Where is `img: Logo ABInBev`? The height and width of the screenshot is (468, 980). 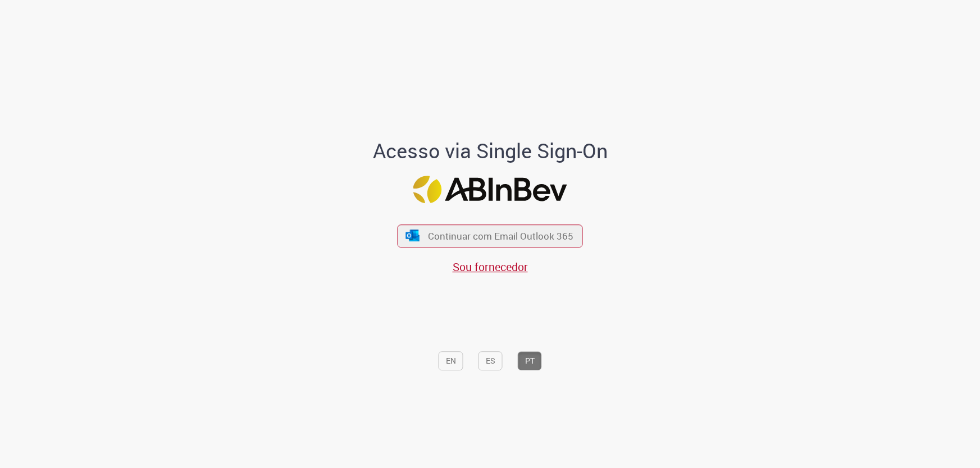 img: Logo ABInBev is located at coordinates (490, 189).